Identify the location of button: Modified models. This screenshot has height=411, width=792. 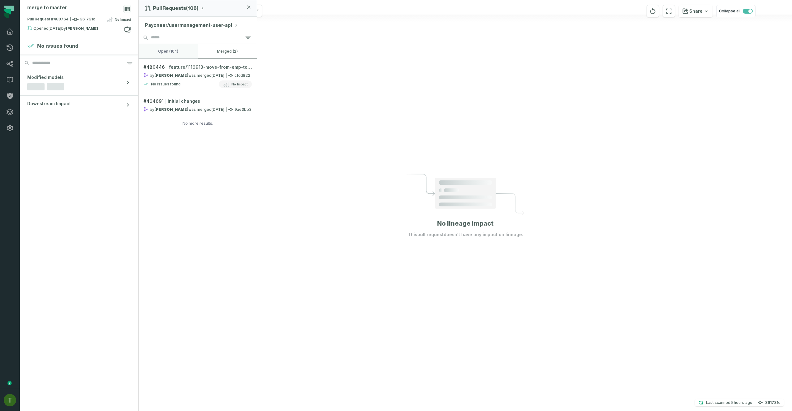
(79, 82).